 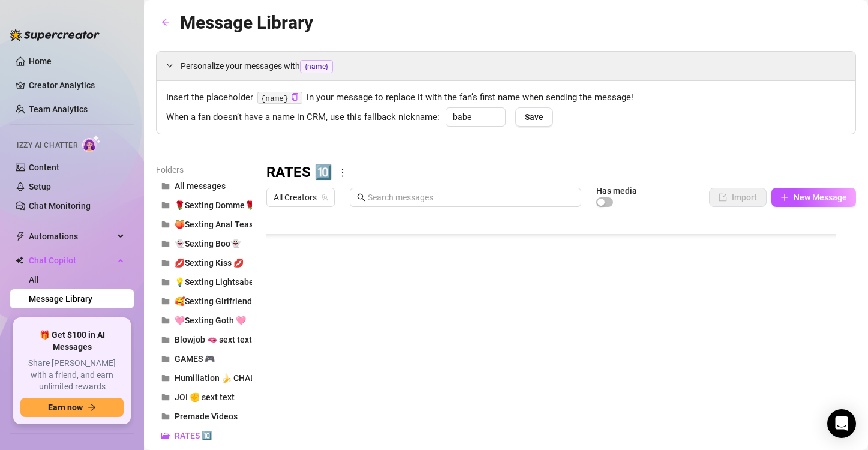 What do you see at coordinates (506, 98) in the screenshot?
I see `span: Insert the placeholder in your message to replace it with the fan’s first name when sending the m...` at bounding box center [506, 98].